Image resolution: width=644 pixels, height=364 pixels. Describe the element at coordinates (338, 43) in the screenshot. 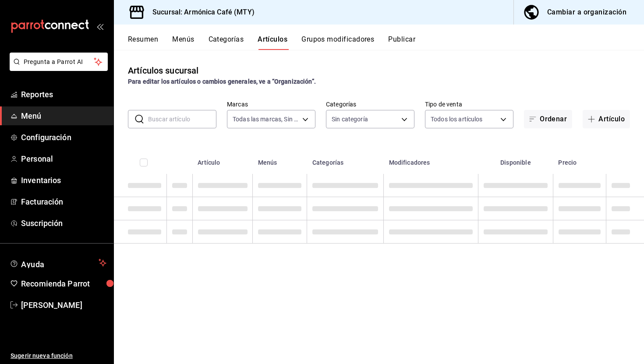

I see `button: Grupos modificadores` at that location.